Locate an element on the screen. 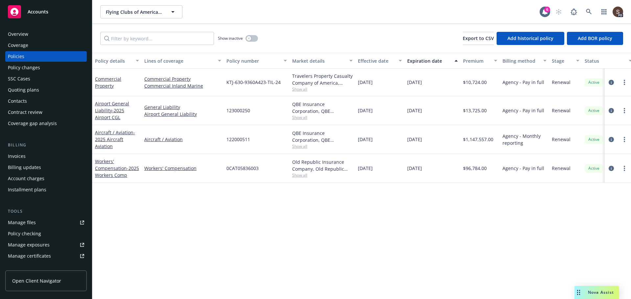 The width and height of the screenshot is (631, 299). button: Nova Assist is located at coordinates (596, 293).